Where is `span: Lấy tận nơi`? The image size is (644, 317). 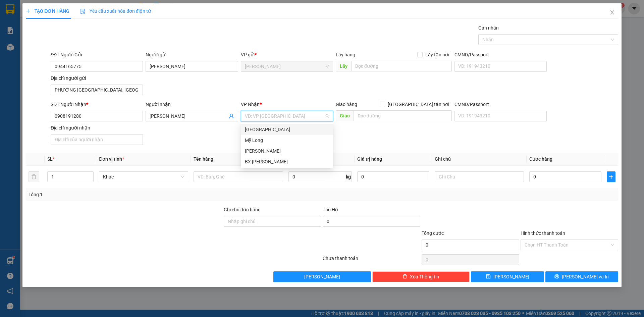
span: Lấy tận nơi is located at coordinates (437, 54).